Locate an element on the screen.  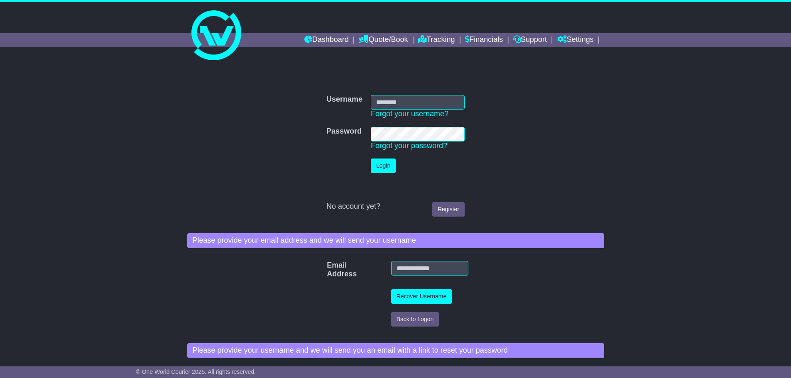
a: Register is located at coordinates (448, 209).